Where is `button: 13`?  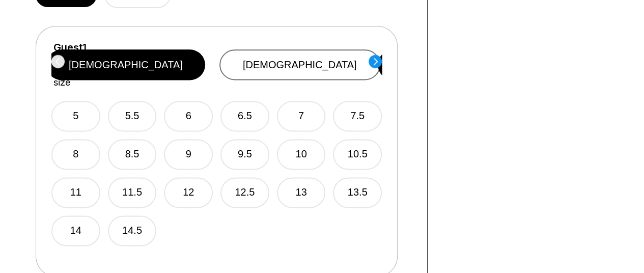 button: 13 is located at coordinates (302, 193).